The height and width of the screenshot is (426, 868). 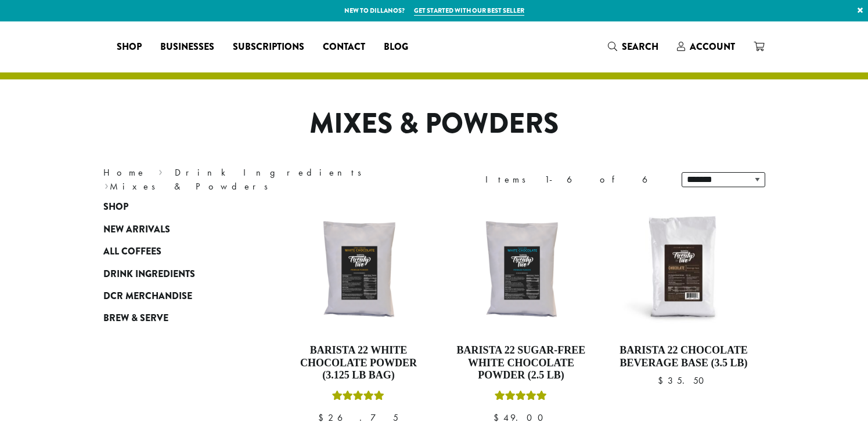 I want to click on a: DCR Merchandise, so click(x=173, y=296).